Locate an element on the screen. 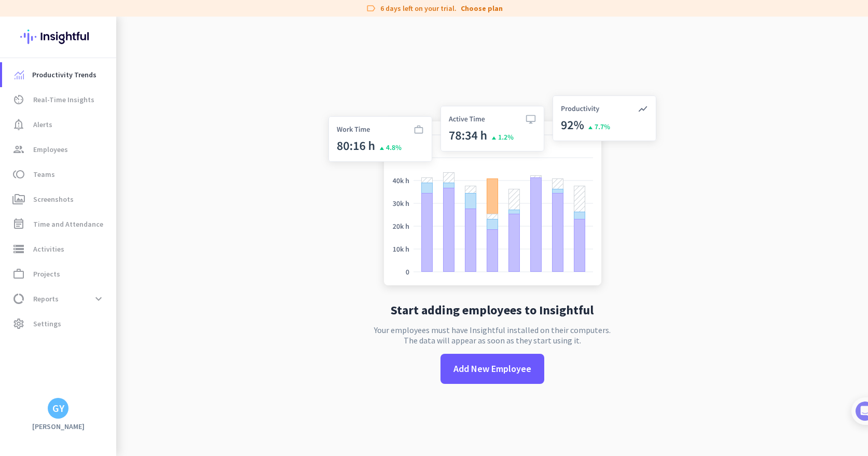  a: event_noteTime and Attendance is located at coordinates (59, 224).